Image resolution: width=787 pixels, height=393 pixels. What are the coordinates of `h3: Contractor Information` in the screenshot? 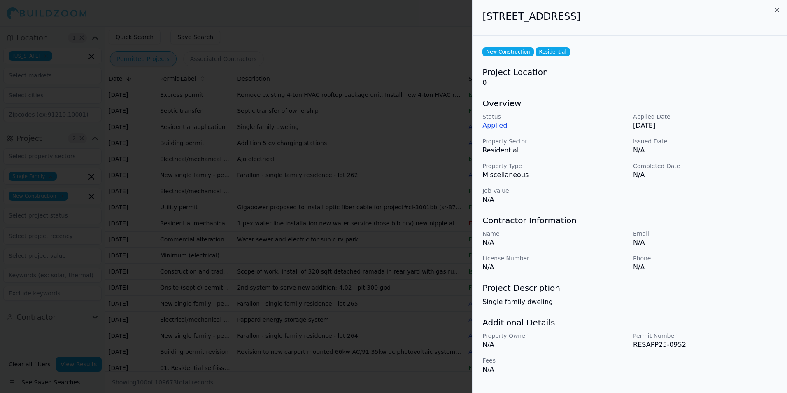 It's located at (630, 220).